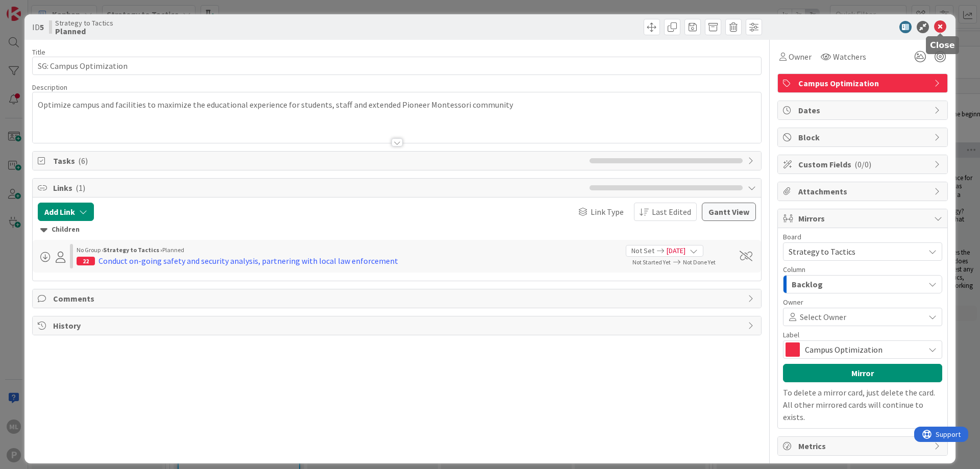  I want to click on span: Mirrors, so click(864, 219).